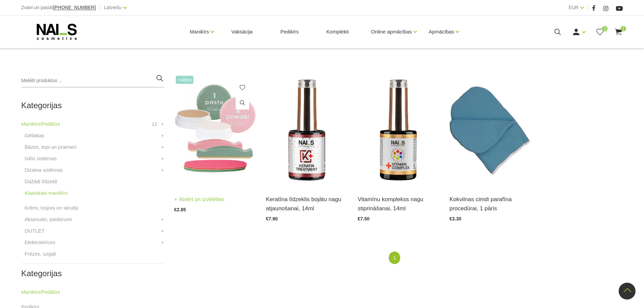 This screenshot has width=644, height=308. What do you see at coordinates (272, 219) in the screenshot?
I see `span: €7.90` at bounding box center [272, 219].